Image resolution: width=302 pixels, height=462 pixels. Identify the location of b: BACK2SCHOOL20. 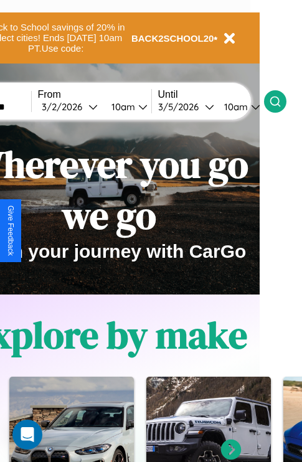
(172, 38).